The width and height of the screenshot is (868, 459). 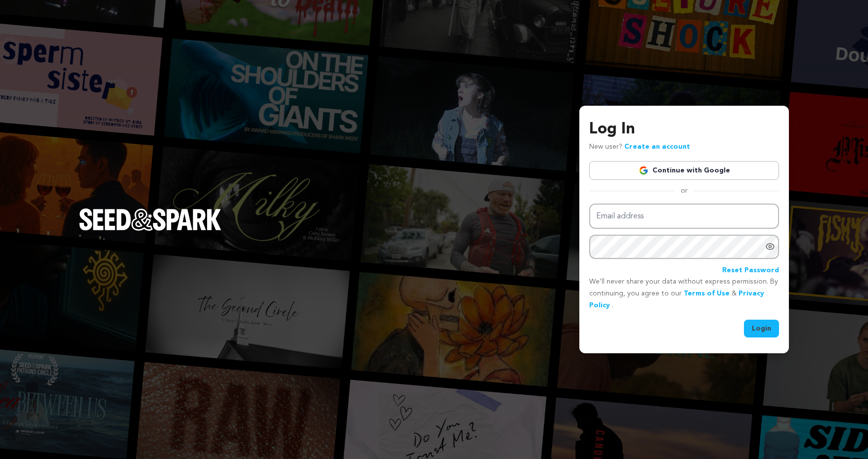 I want to click on button: Login, so click(x=761, y=328).